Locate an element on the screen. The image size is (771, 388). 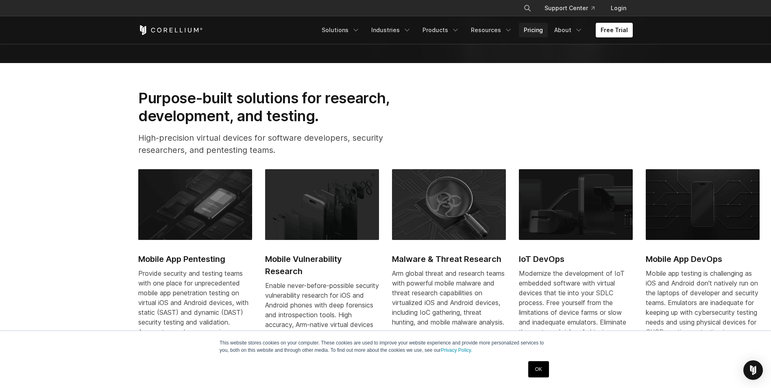
img: Mobile App DevOps is located at coordinates (703, 205).